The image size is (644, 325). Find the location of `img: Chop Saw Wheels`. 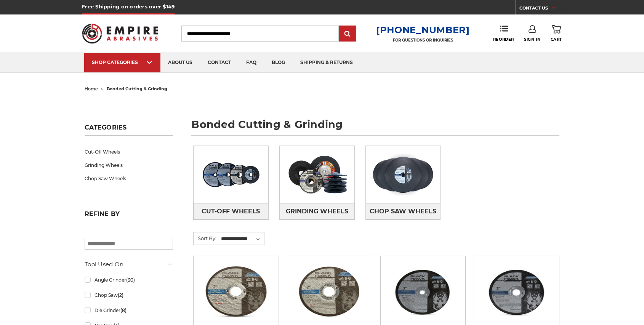

img: Chop Saw Wheels is located at coordinates (403, 175).